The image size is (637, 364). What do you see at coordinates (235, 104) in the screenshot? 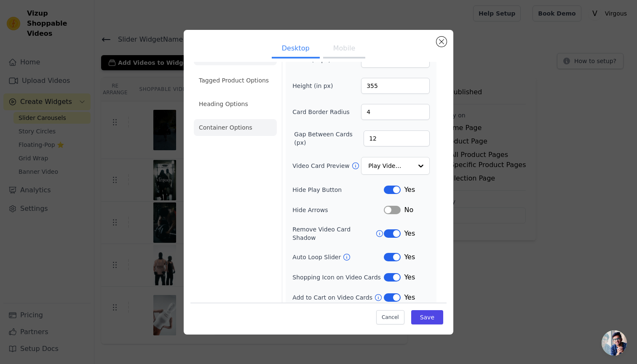
I see `li: Heading Options` at bounding box center [235, 104].